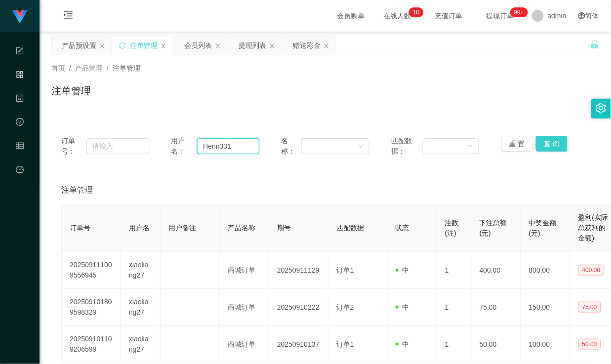  I want to click on span: 下注总额(元), so click(493, 228).